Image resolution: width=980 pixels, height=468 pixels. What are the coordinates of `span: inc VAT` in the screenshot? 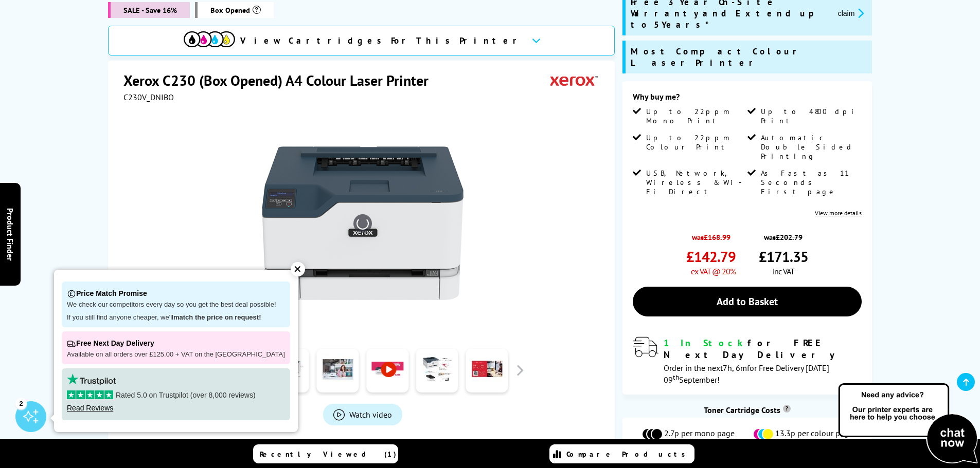 It's located at (783, 272).